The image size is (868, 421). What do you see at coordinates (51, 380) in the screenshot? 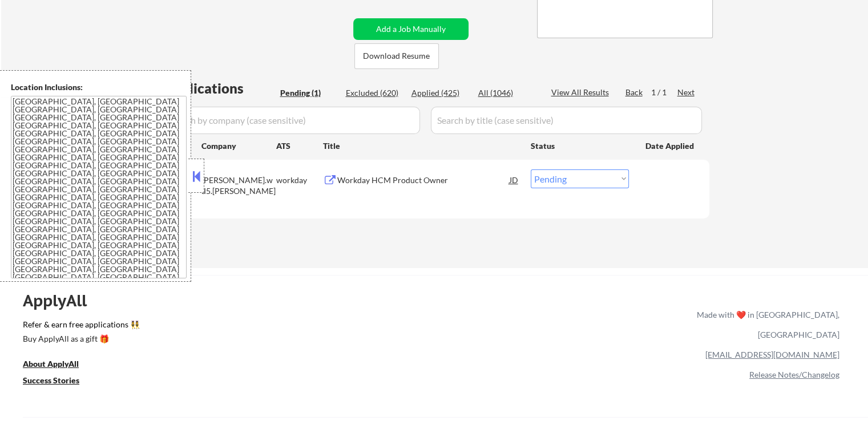
I see `u: Success Stories` at bounding box center [51, 380].